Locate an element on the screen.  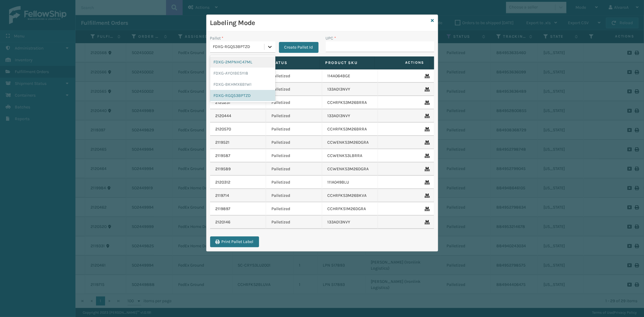
a: 2119587 is located at coordinates (223, 156).